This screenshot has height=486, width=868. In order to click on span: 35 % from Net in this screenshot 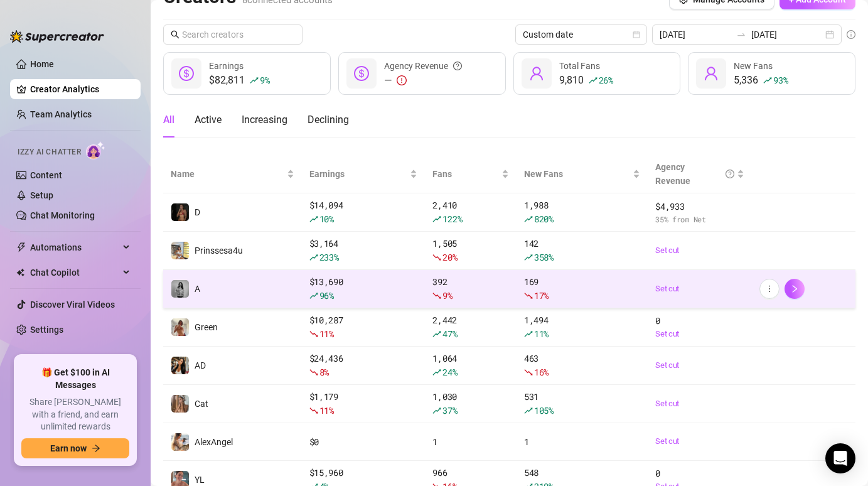, I will do `click(699, 219)`.